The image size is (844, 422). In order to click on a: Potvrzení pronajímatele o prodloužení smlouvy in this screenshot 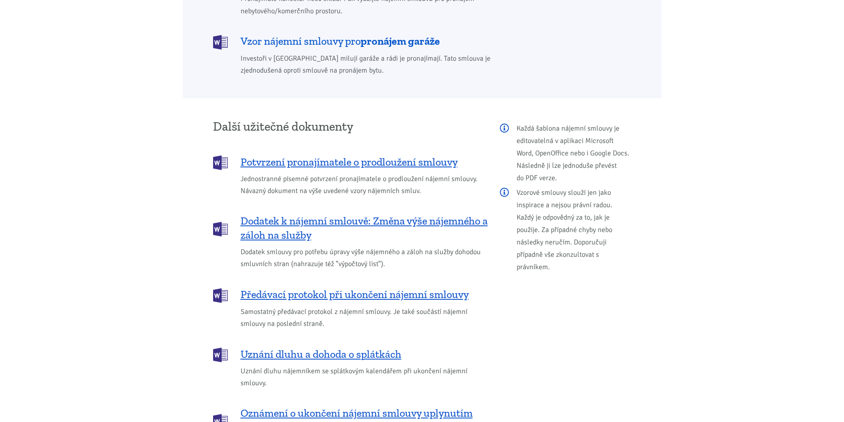, I will do `click(350, 162)`.